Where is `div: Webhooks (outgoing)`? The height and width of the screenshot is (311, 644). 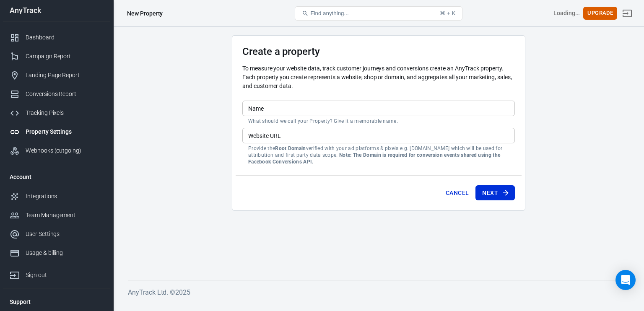
div: Webhooks (outgoing) is located at coordinates (65, 150).